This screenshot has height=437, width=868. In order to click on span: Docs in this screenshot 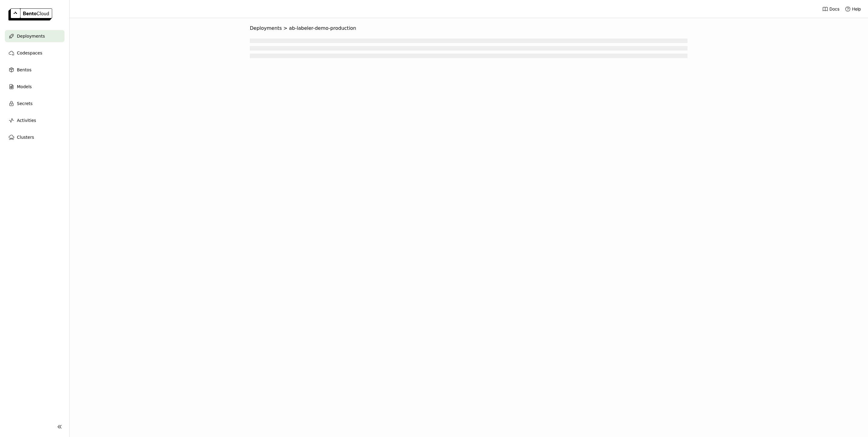, I will do `click(834, 9)`.